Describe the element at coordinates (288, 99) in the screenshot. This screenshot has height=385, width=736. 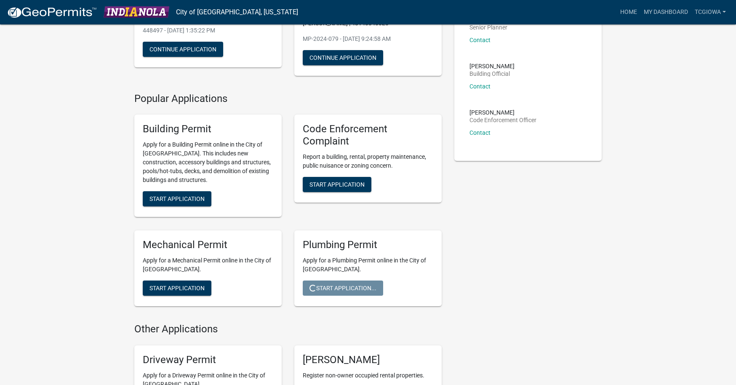
I see `h4: Popular Applications` at that location.